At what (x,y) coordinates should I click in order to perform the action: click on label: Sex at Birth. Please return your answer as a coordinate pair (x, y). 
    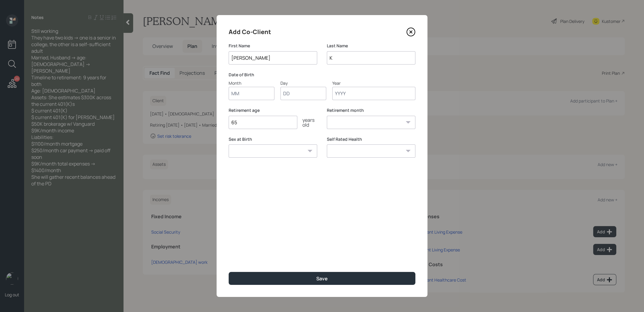
    Looking at the image, I should click on (273, 139).